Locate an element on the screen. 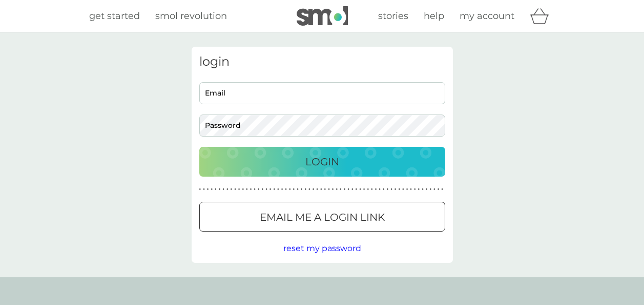  a: get started is located at coordinates (114, 16).